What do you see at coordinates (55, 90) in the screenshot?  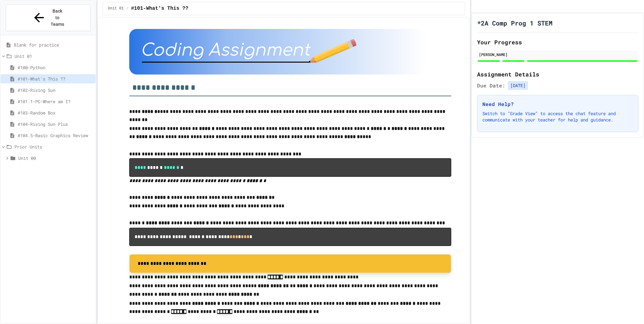 I see `span: #102-Rising Sun` at bounding box center [55, 90].